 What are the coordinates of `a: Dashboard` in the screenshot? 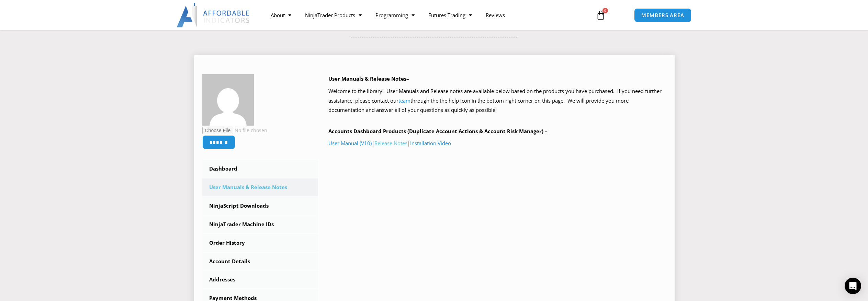 It's located at (260, 169).